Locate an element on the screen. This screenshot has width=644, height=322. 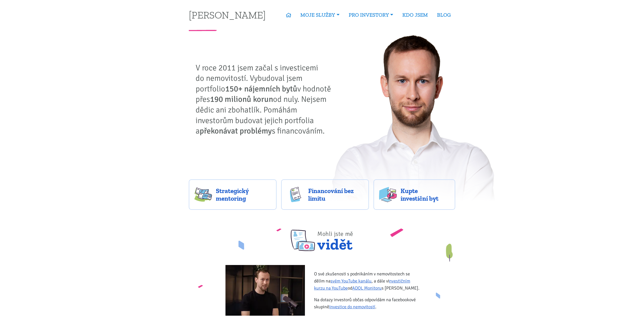
img: finance is located at coordinates (296, 194).